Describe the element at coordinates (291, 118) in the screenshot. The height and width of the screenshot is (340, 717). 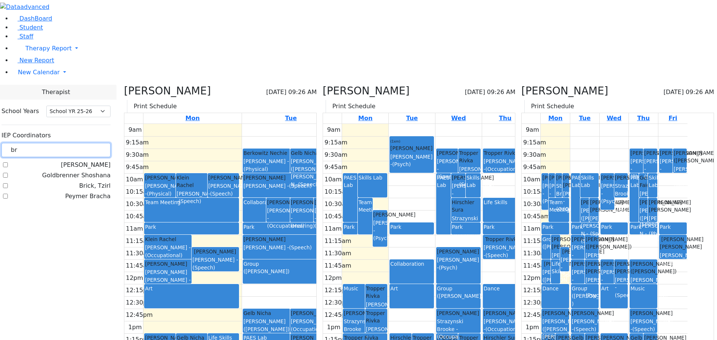
I see `a: September 16, 2025` at that location.